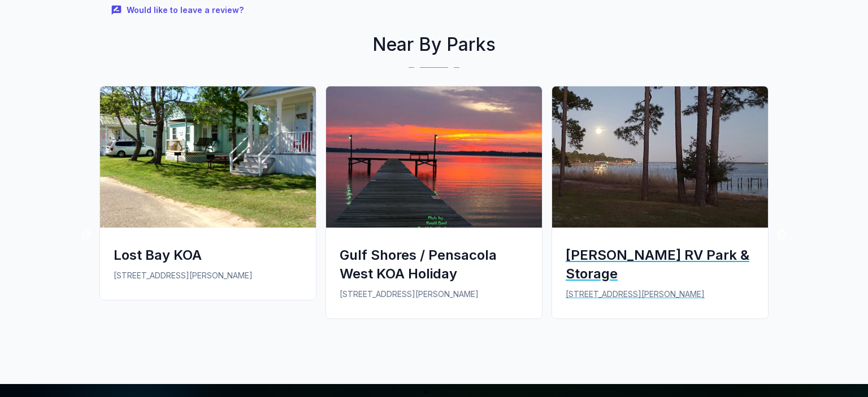 This screenshot has width=868, height=397. Describe the element at coordinates (660, 157) in the screenshot. I see `img: Lillian Breeze RV Park & Storage` at that location.